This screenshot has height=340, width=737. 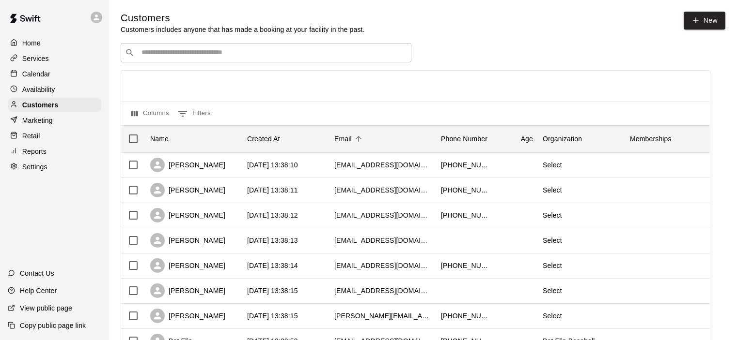 I want to click on h5: Customers, so click(x=243, y=18).